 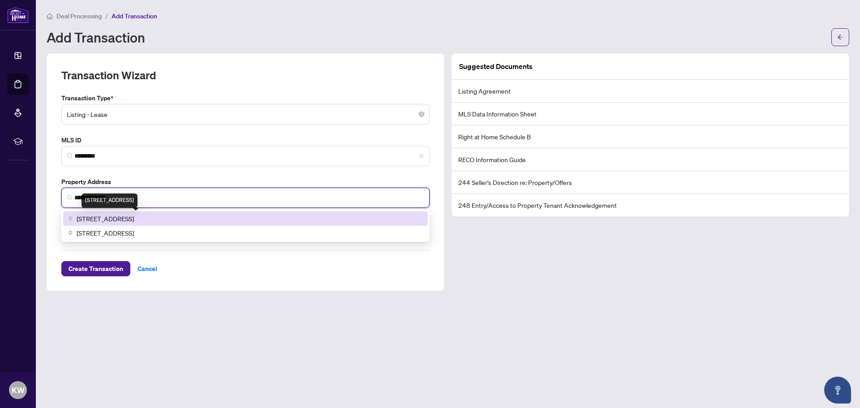 What do you see at coordinates (245, 114) in the screenshot?
I see `span: Listing - Lease` at bounding box center [245, 114].